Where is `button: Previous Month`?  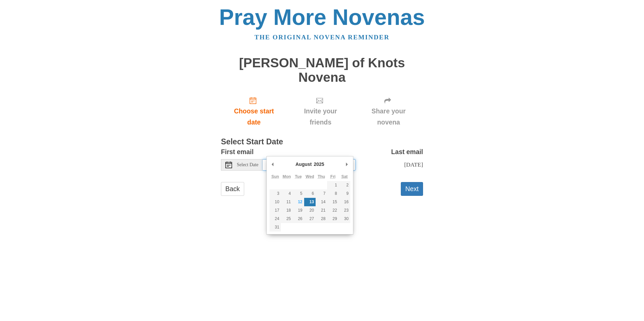
button: Previous Month is located at coordinates (273, 164).